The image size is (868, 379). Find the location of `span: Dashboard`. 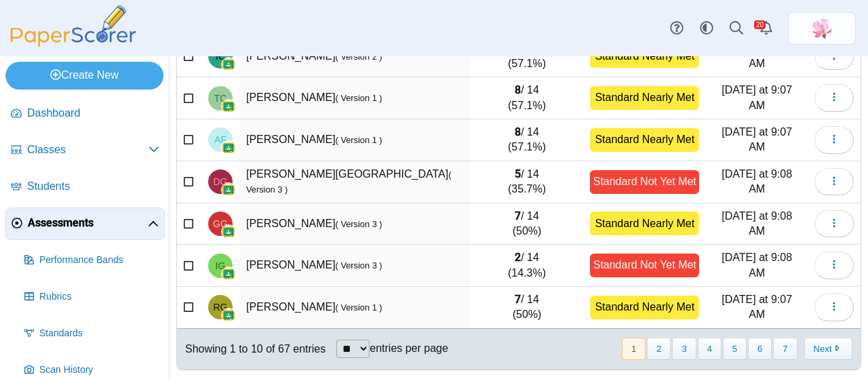

span: Dashboard is located at coordinates (93, 113).